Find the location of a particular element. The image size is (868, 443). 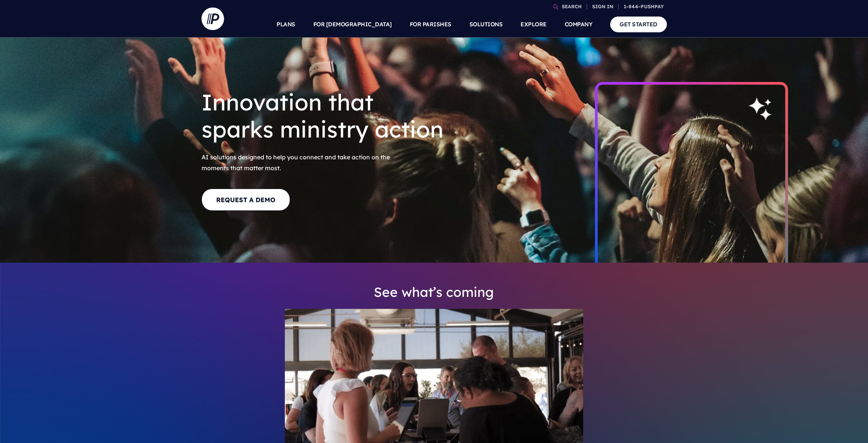

h3: See what’s coming is located at coordinates (434, 292).